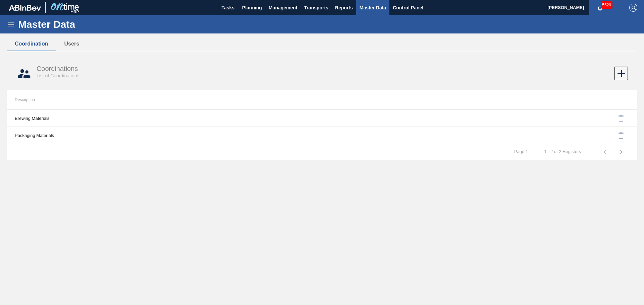 The image size is (644, 305). Describe the element at coordinates (252, 7) in the screenshot. I see `span: Planning` at that location.